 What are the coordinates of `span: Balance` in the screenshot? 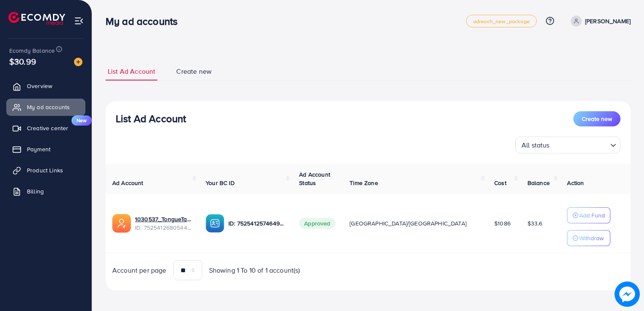 It's located at (538, 183).